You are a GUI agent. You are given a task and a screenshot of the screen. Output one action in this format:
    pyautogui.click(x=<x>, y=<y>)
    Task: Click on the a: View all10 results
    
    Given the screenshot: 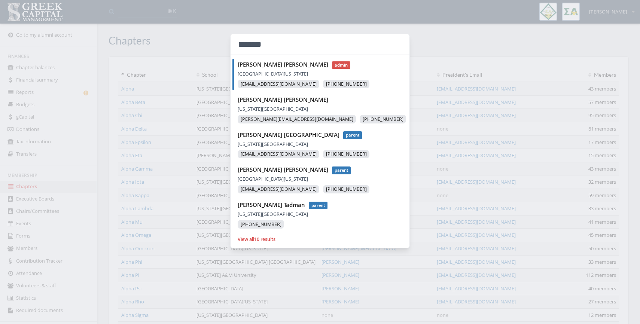 What is the action you would take?
    pyautogui.click(x=256, y=239)
    